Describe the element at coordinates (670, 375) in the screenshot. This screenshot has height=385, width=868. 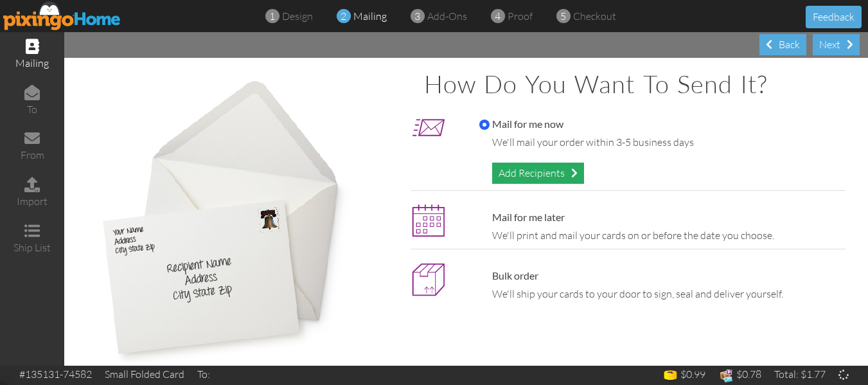
I see `img: points-icon.png` at that location.